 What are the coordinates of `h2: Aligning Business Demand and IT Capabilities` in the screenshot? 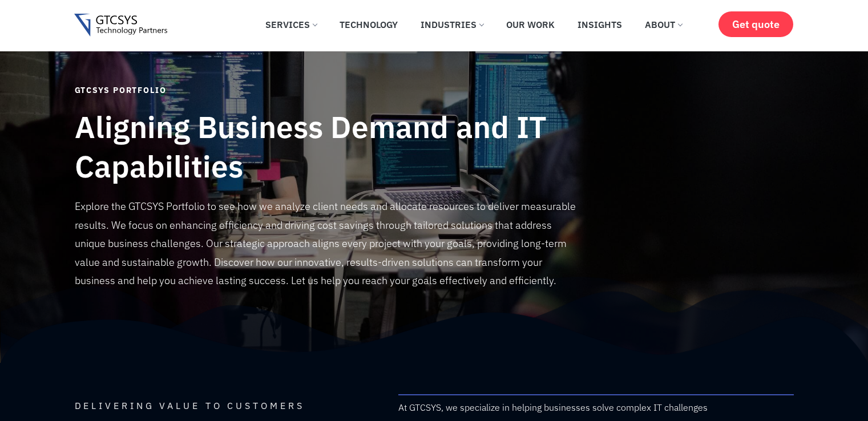 It's located at (326, 147).